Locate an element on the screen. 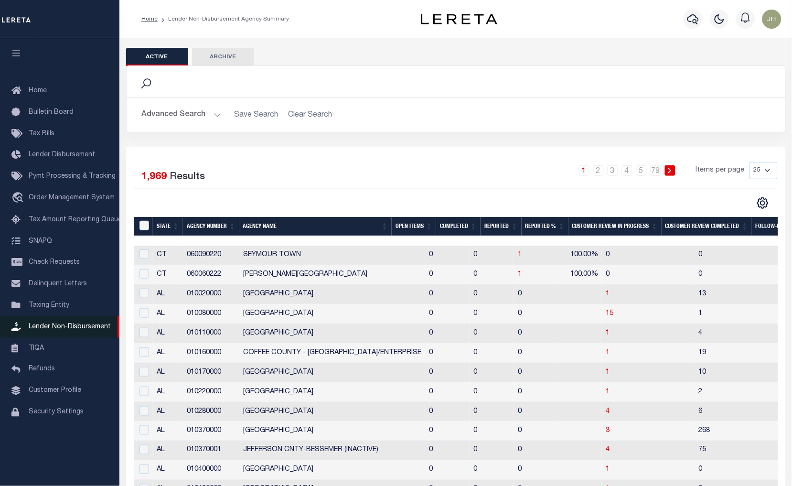 The height and width of the screenshot is (486, 792). th: MBACode is located at coordinates (143, 226).